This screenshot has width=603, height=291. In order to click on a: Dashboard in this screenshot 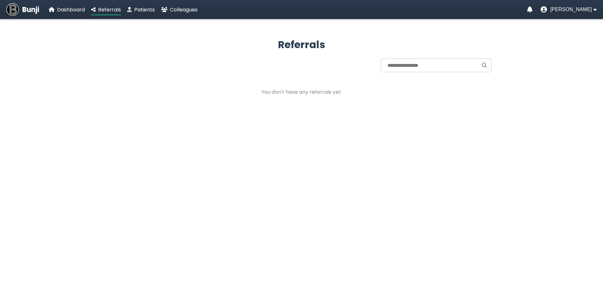, I will do `click(67, 9)`.